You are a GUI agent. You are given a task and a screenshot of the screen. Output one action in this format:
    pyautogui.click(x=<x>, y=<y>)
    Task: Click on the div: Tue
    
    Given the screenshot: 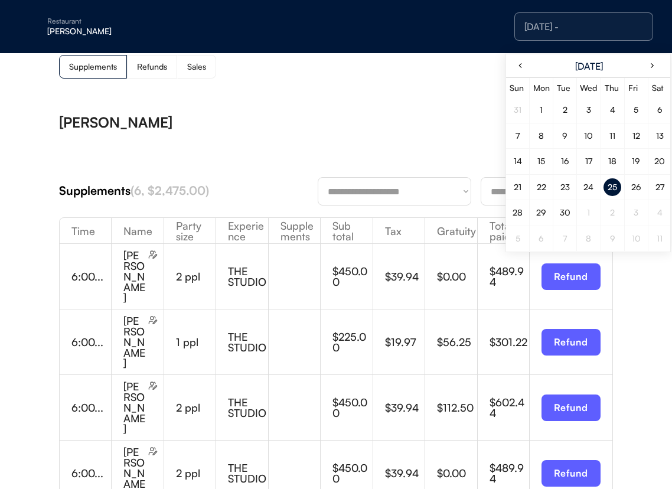 What is the action you would take?
    pyautogui.click(x=564, y=88)
    